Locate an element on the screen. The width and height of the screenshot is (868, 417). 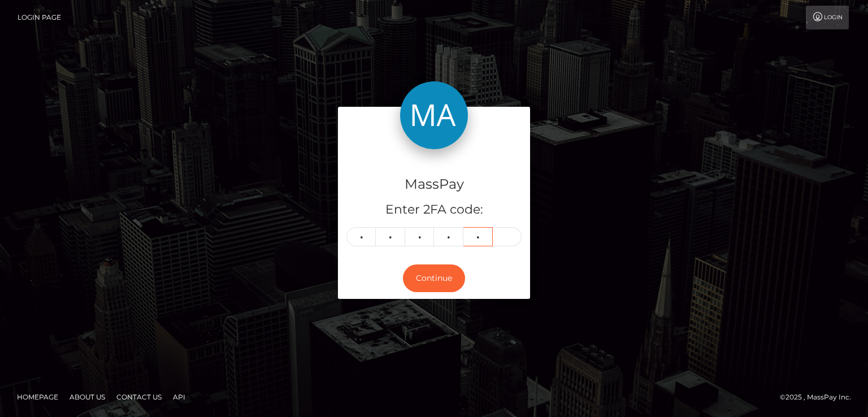
div: © 2025 , MassPay Inc. is located at coordinates (819, 397).